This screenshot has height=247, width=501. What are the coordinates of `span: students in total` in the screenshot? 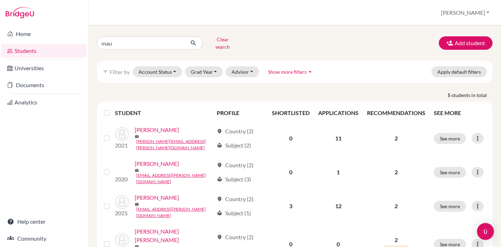 It's located at (472, 95).